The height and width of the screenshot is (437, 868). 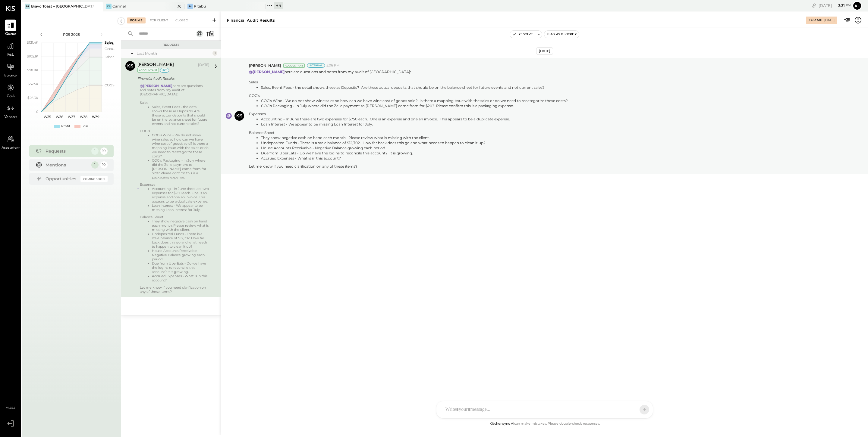 What do you see at coordinates (10, 90) in the screenshot?
I see `a: Cash` at bounding box center [10, 90].